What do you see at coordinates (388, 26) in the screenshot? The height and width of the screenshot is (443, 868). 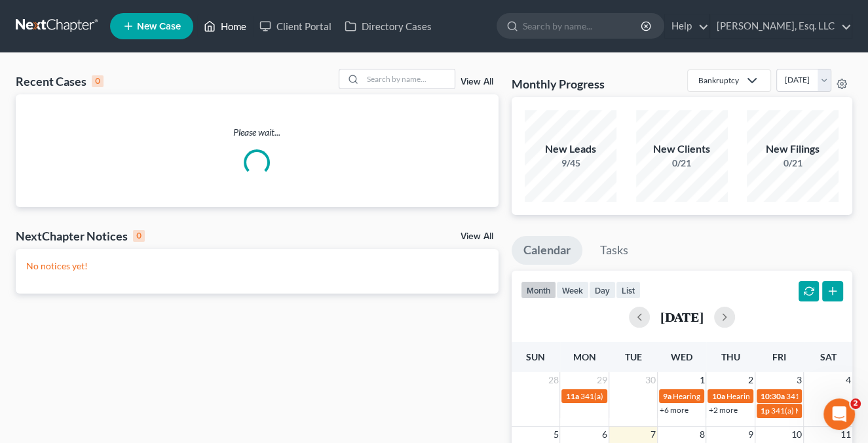 I see `a: Directory Cases` at bounding box center [388, 26].